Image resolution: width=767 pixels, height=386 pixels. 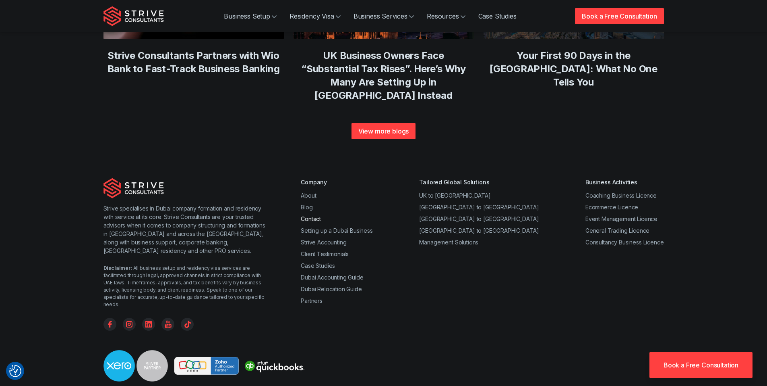 I want to click on a: Linkedin, so click(x=149, y=324).